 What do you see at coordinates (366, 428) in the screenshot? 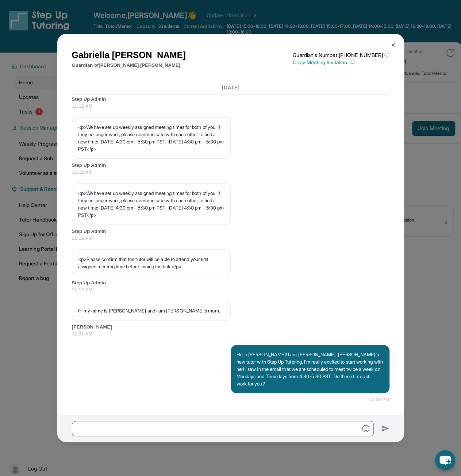
I see `img: Emoji` at bounding box center [366, 428].